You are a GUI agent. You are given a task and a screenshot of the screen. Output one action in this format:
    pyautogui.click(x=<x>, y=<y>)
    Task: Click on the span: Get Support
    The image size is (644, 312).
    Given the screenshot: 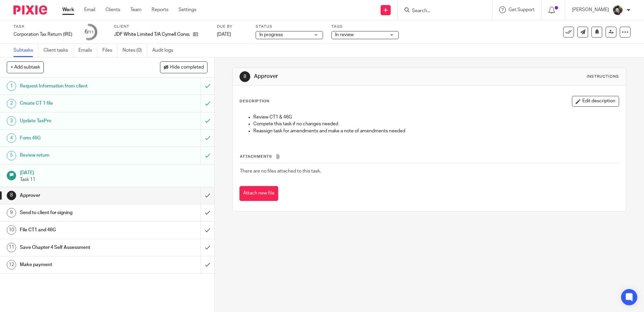 What is the action you would take?
    pyautogui.click(x=521, y=10)
    